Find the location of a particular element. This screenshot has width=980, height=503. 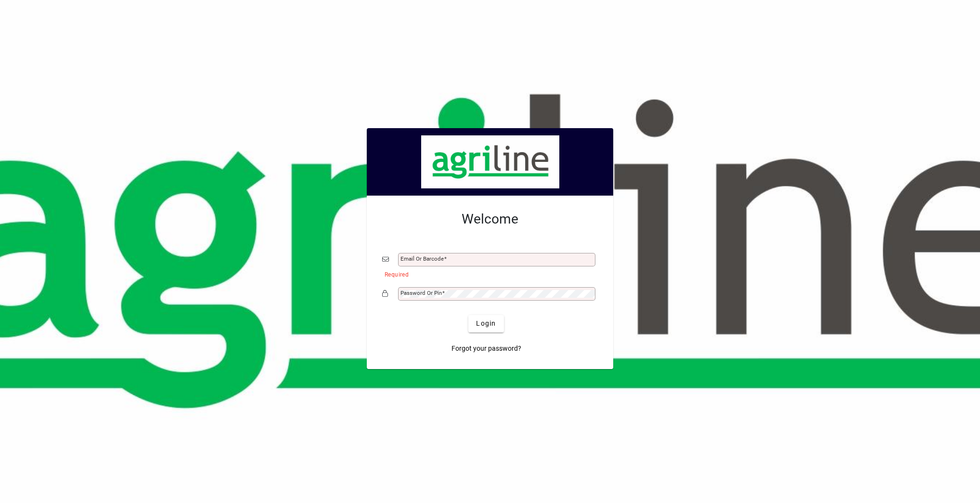

mat-label: Password or Pin is located at coordinates (421, 293).